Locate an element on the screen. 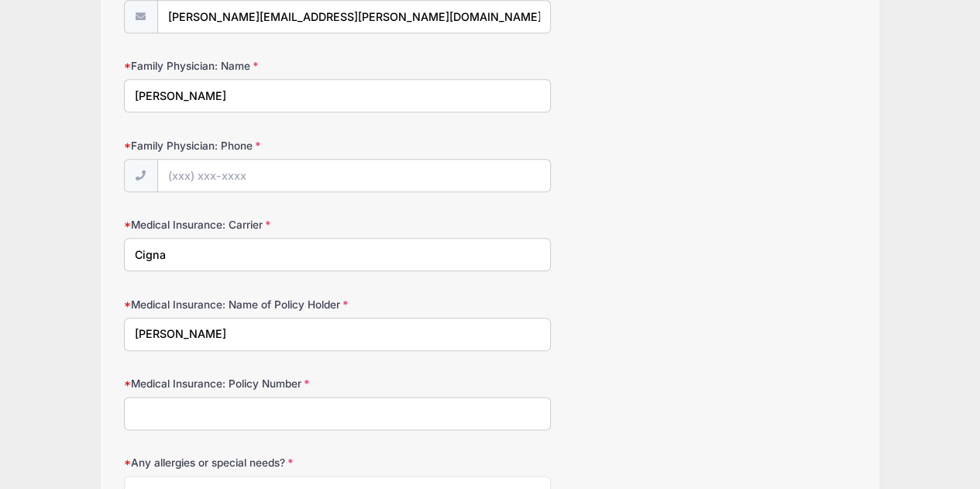 Image resolution: width=980 pixels, height=489 pixels. label: Family Physician: Name is located at coordinates (246, 66).